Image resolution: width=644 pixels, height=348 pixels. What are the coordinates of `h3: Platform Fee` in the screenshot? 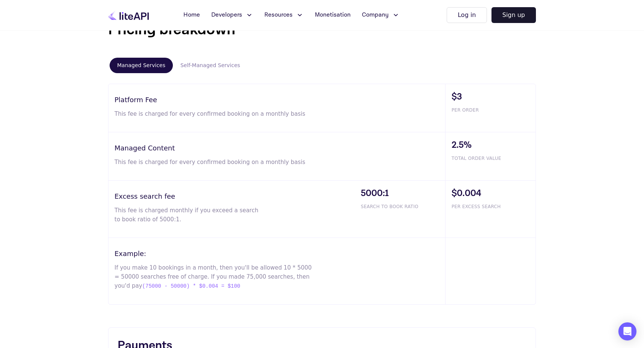 It's located at (280, 99).